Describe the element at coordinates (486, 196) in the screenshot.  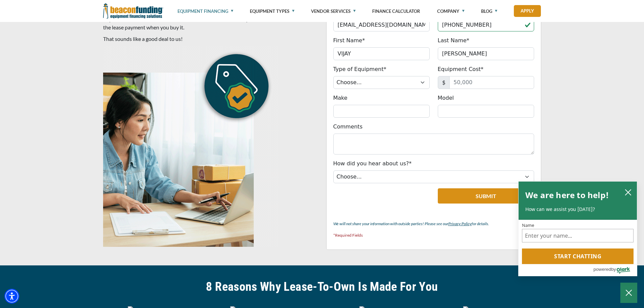
I see `button: Submit` at that location.